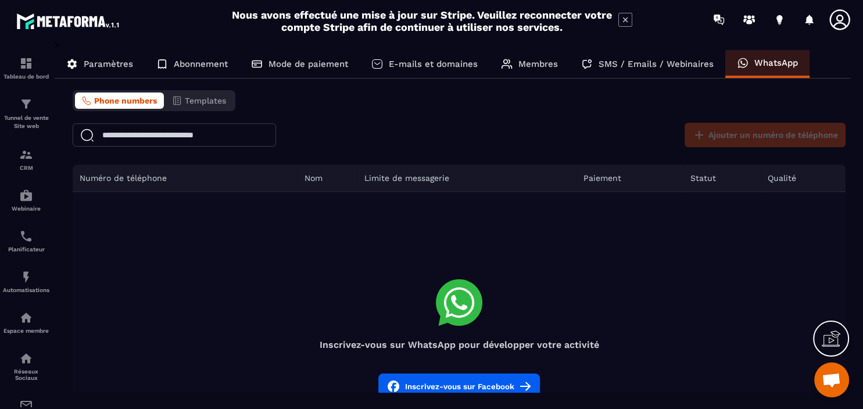  I want to click on p: Tunnel de vente Site web, so click(26, 122).